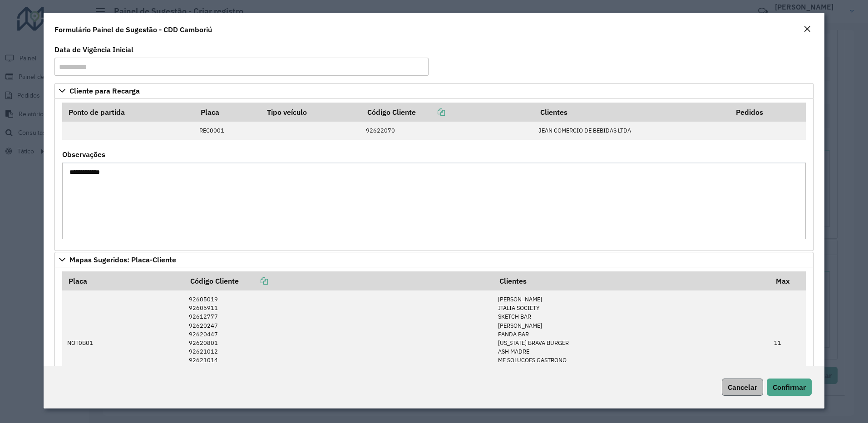  Describe the element at coordinates (338, 343) in the screenshot. I see `td: 92605019 92606911 92612777 92620247 92620447 92620801 92621012 92621014 92621203 92621687 92621737` at that location.